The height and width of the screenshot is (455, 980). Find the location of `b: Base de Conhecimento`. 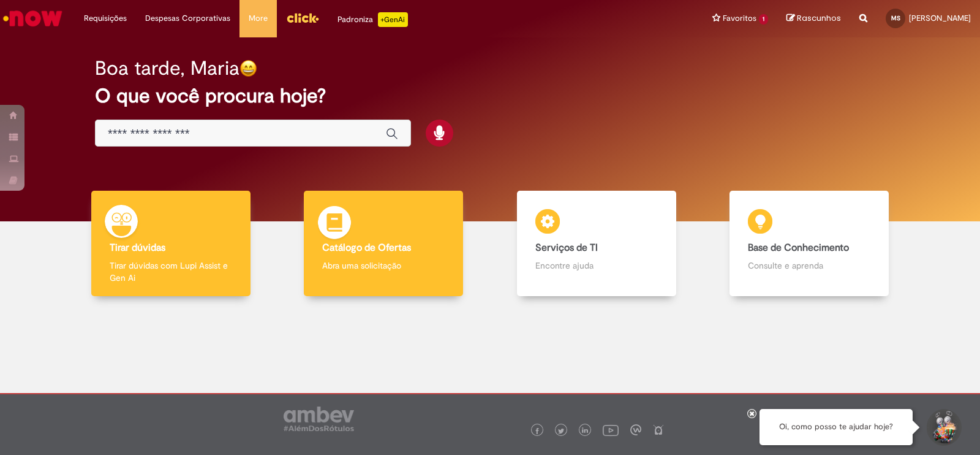

b: Base de Conhecimento is located at coordinates (798, 247).